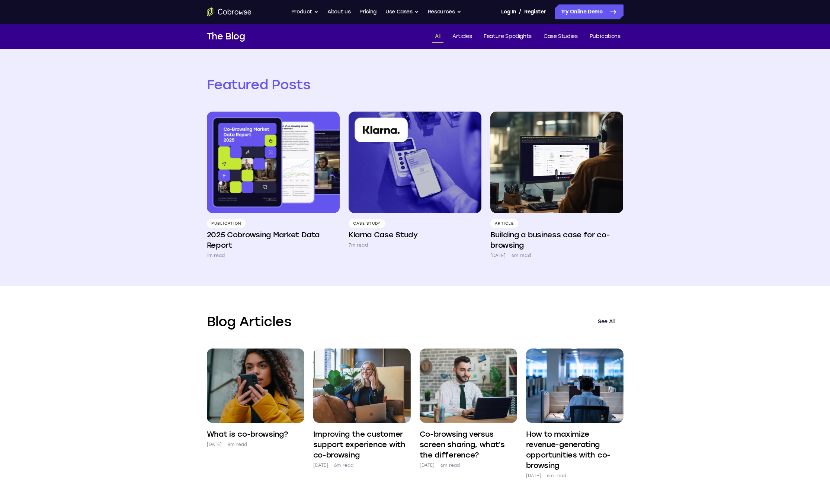  Describe the element at coordinates (509, 12) in the screenshot. I see `a: Log In` at that location.